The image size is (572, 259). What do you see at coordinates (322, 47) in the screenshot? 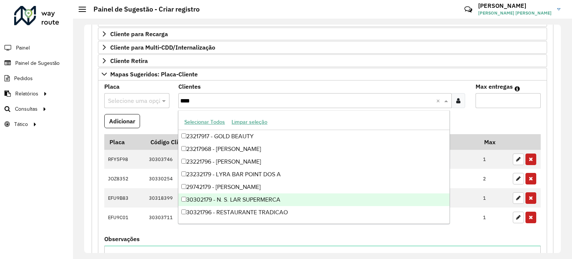
I see `a: Cliente para Multi-CDD/Internalização` at bounding box center [322, 47].